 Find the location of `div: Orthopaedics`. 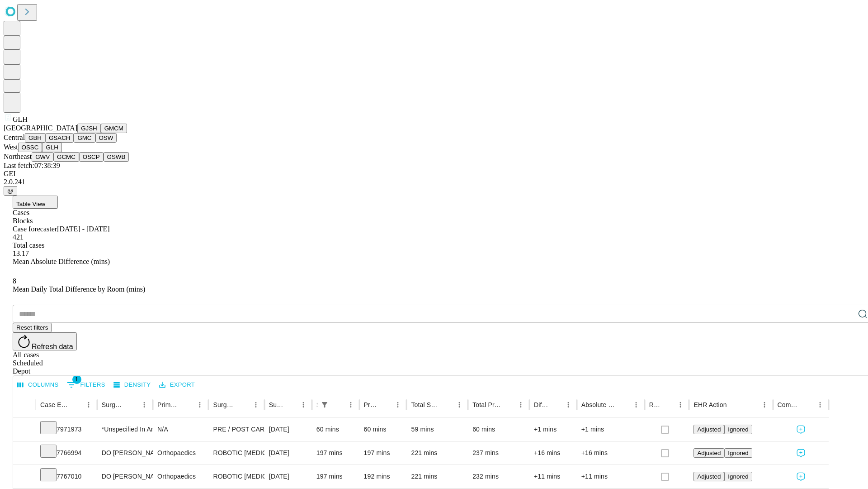

div: Orthopaedics is located at coordinates (180, 476).